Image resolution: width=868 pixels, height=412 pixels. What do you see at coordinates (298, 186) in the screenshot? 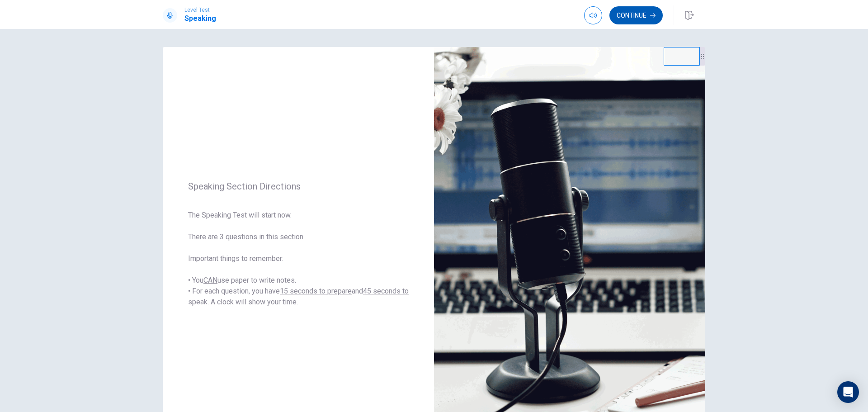
I see `span: Speaking Section Directions` at bounding box center [298, 186].